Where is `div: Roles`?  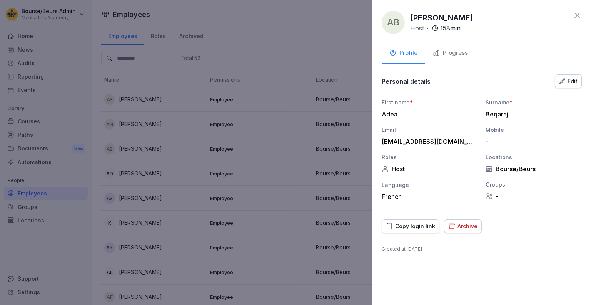 div: Roles is located at coordinates (430, 157).